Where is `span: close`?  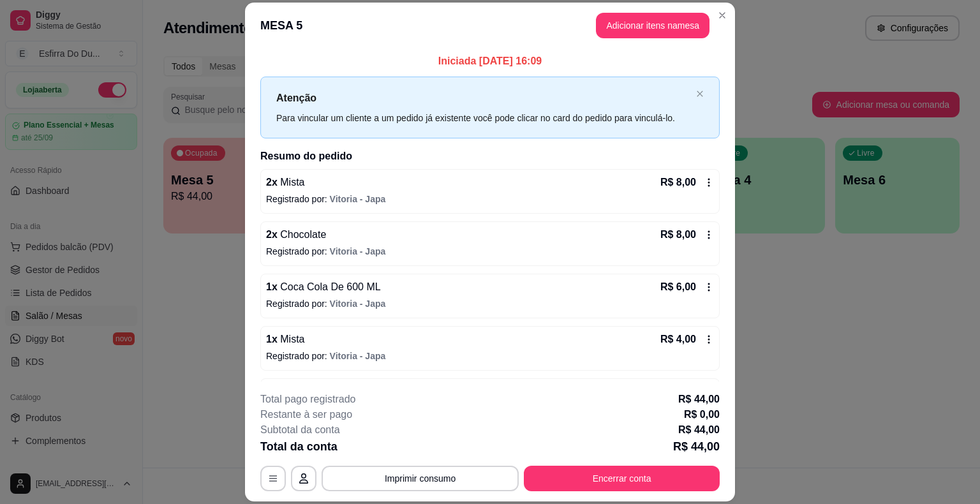
span: close is located at coordinates (700, 94).